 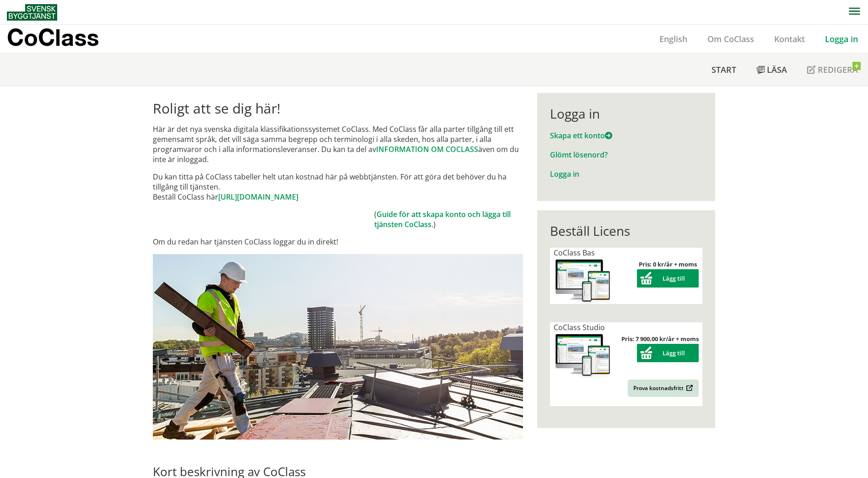 I want to click on strong: Pris: 0 kr/år + moms, so click(x=667, y=264).